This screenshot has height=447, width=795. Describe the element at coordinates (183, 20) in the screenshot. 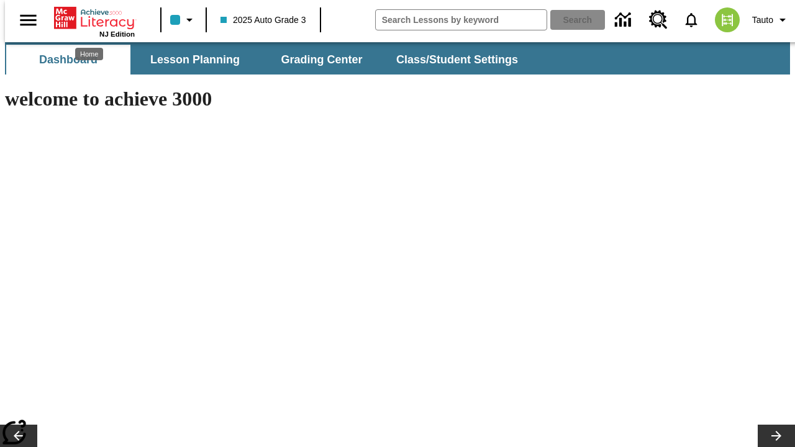

I see `button: Class color is light blue. Change class color` at that location.